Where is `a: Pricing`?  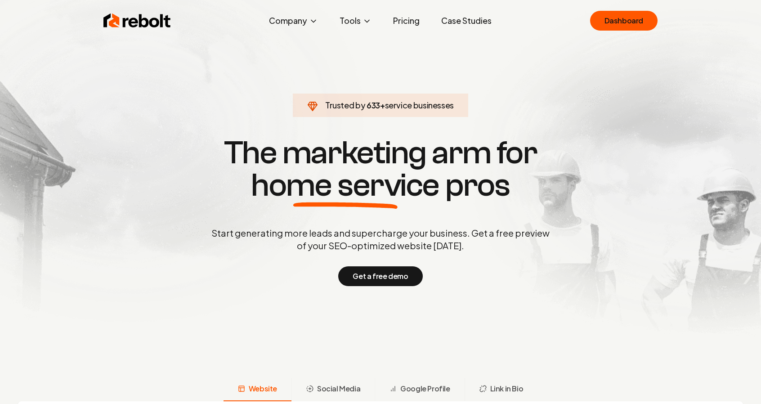
a: Pricing is located at coordinates (406, 21).